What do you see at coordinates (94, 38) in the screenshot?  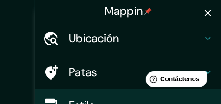 I see `font: Ubicación` at bounding box center [94, 38].